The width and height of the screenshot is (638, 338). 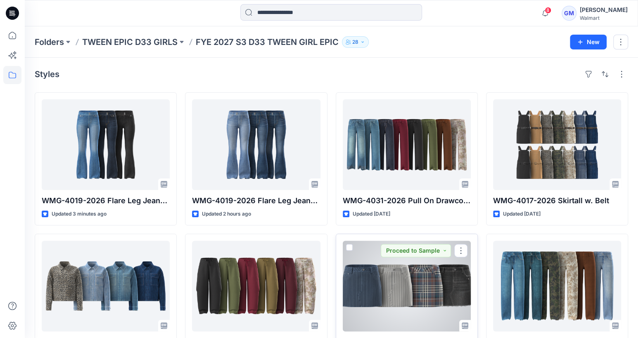 I want to click on a: WMG-4019-2026 Flare Leg Jean_Opt2, so click(x=106, y=145).